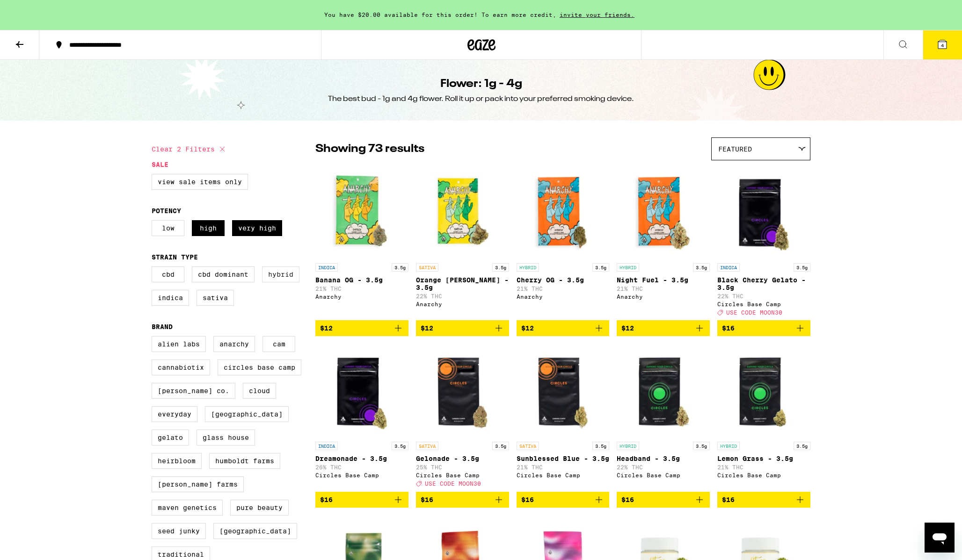 The width and height of the screenshot is (962, 560). What do you see at coordinates (763, 459) in the screenshot?
I see `p: Lemon Grass - 3.5g` at bounding box center [763, 459].